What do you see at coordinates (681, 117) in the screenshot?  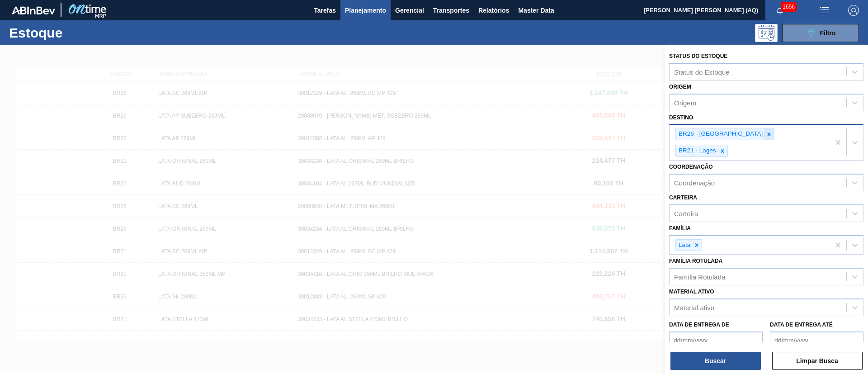 I see `label: Destino` at bounding box center [681, 117].